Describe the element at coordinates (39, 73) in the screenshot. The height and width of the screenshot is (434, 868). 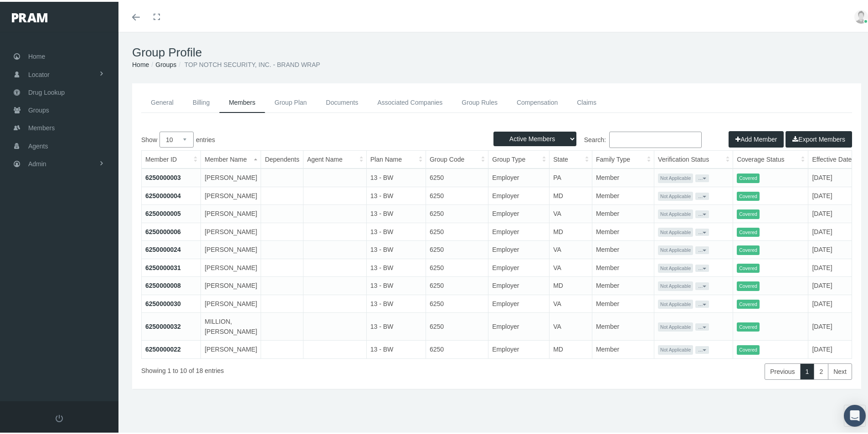
I see `span: Locator` at that location.